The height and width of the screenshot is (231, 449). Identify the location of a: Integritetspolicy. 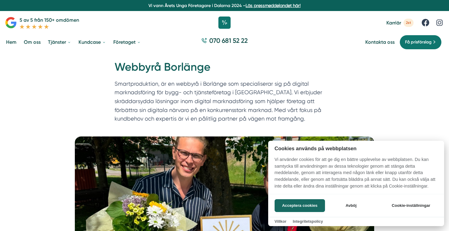
(307, 221).